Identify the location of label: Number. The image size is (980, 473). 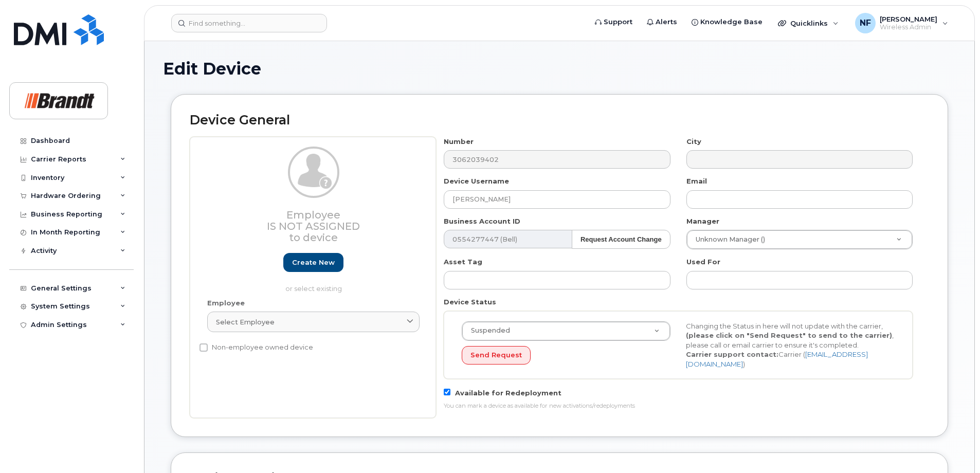
(458, 142).